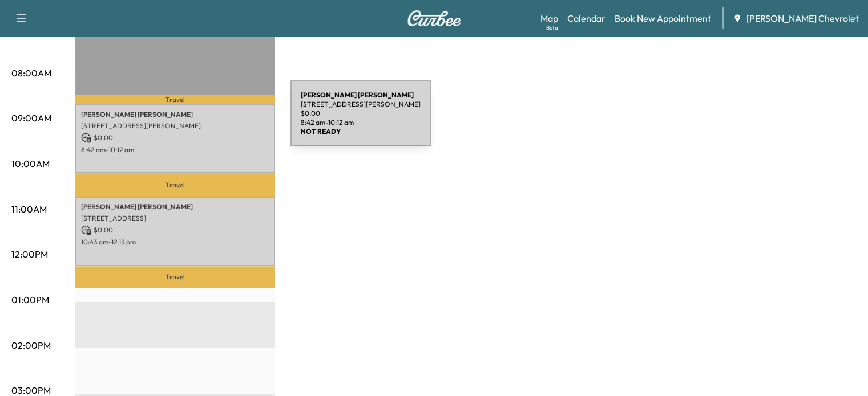  I want to click on p: 01:00PM, so click(30, 300).